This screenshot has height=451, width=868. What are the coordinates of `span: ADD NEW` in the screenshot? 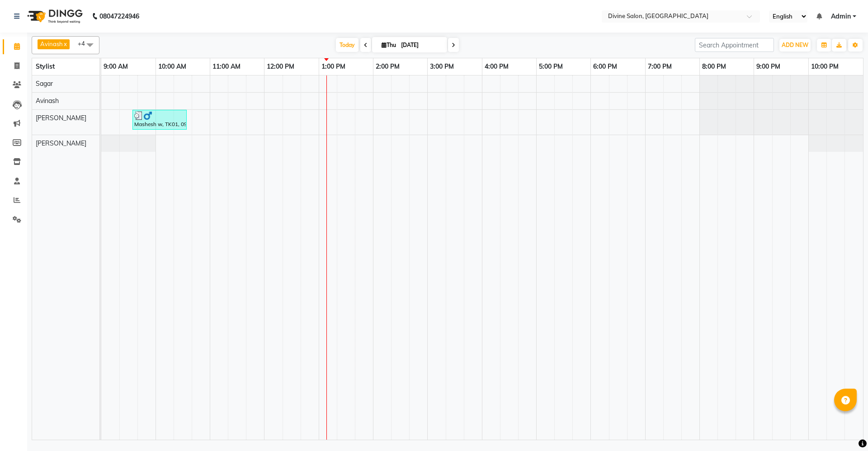 It's located at (794, 45).